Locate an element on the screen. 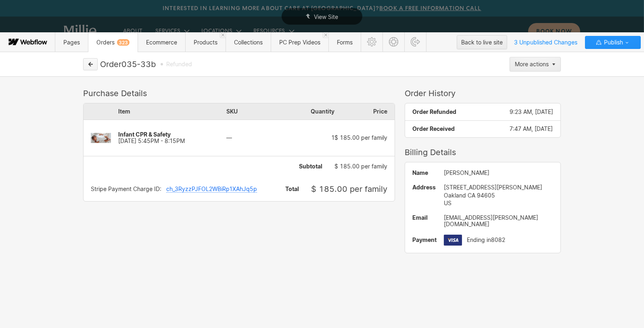 This screenshot has width=644, height=328. span: Orders is located at coordinates (113, 42).